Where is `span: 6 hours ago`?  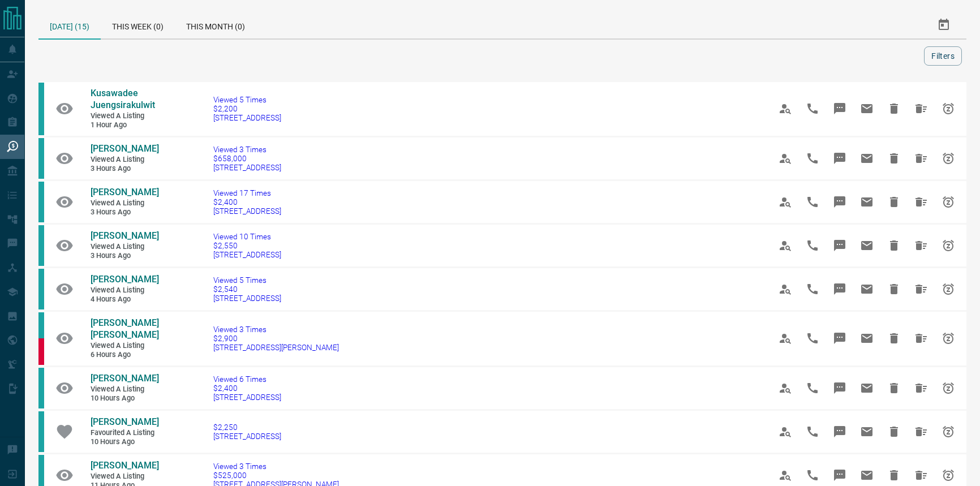 span: 6 hours ago is located at coordinates (125, 355).